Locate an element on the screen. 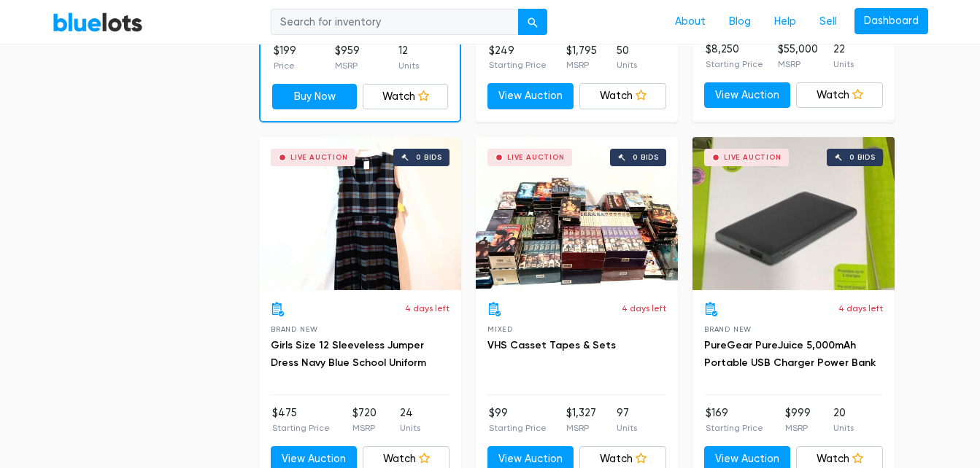  li: $169 is located at coordinates (735, 420).